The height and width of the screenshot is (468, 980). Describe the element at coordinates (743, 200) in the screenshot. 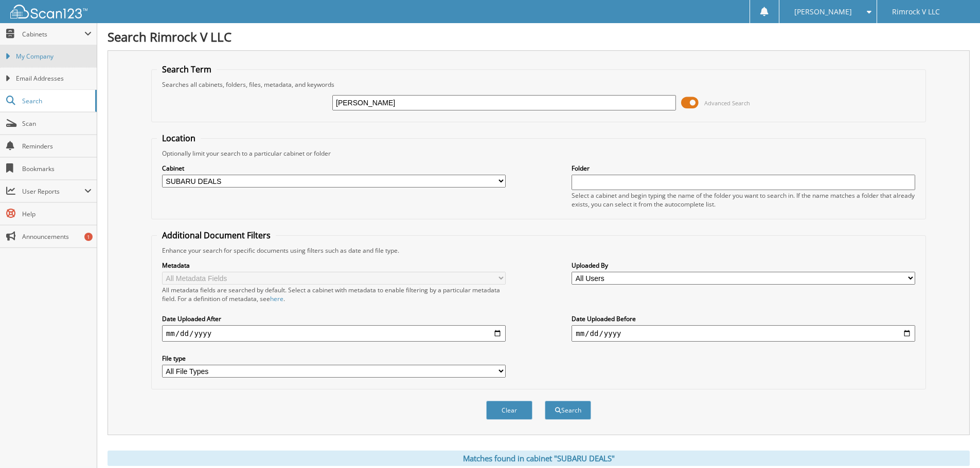

I see `div: Select a cabinet and begin typing the name of the folder you want to search in. If the name match...` at that location.